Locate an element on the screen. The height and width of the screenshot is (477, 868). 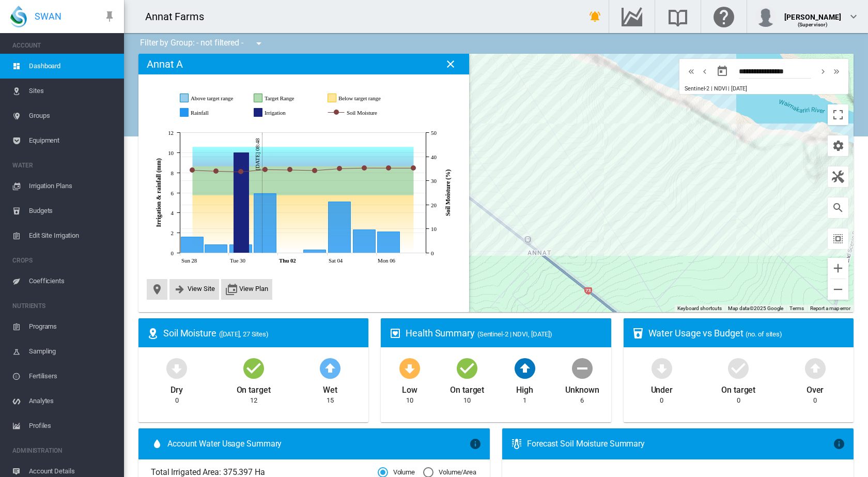
button: icon-chevron-double-right is located at coordinates (837, 71).